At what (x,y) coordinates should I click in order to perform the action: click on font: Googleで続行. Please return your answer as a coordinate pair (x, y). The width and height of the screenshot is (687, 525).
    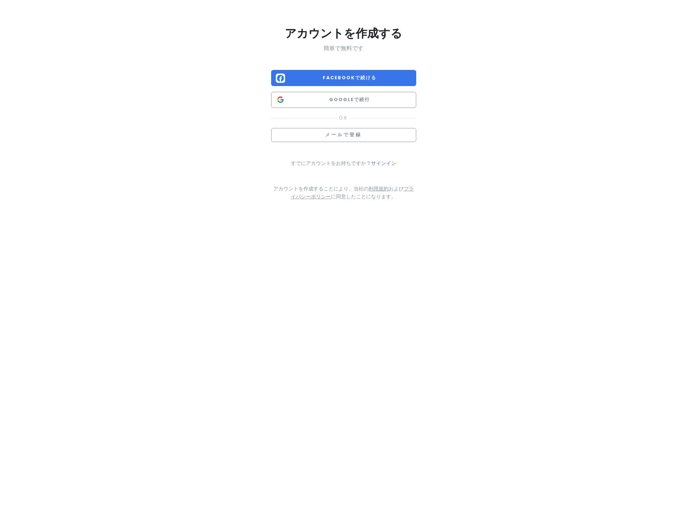
    Looking at the image, I should click on (350, 99).